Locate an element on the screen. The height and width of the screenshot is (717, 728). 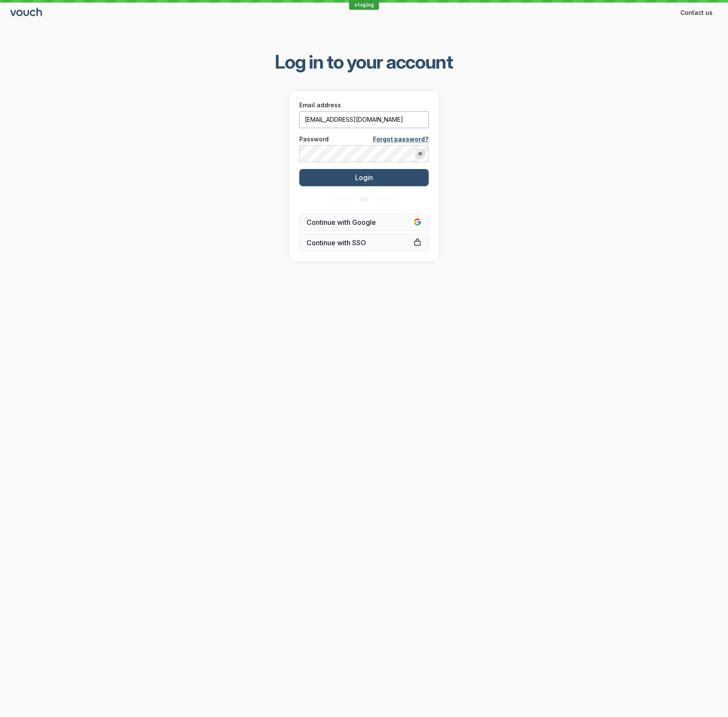
span: Continue with SSO is located at coordinates (364, 243).